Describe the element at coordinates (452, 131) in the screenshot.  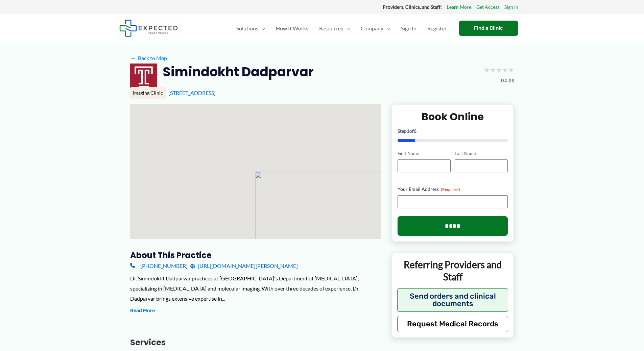
I see `p: Step of` at that location.